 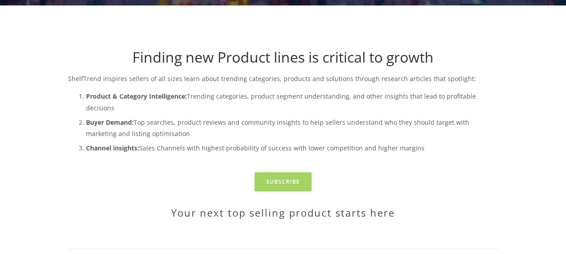 I want to click on a: Subscribe, so click(x=283, y=182).